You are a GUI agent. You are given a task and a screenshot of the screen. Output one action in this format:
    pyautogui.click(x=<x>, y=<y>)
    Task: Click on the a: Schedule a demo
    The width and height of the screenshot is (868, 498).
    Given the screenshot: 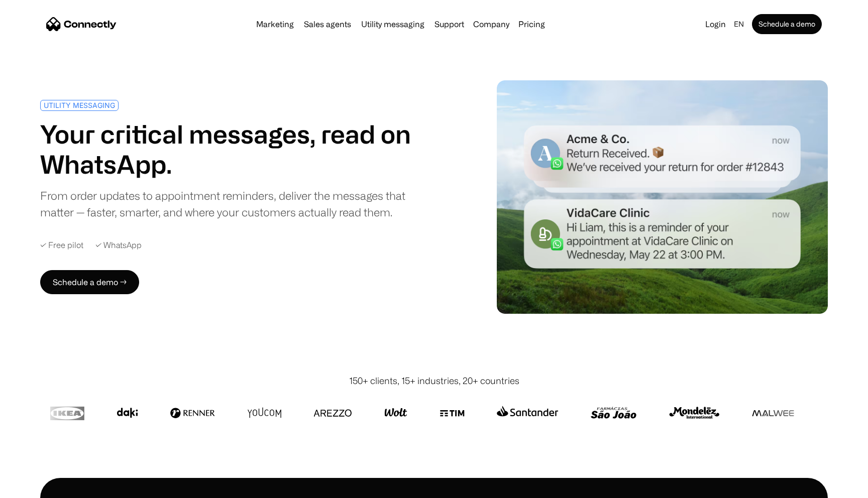 What is the action you would take?
    pyautogui.click(x=786, y=24)
    